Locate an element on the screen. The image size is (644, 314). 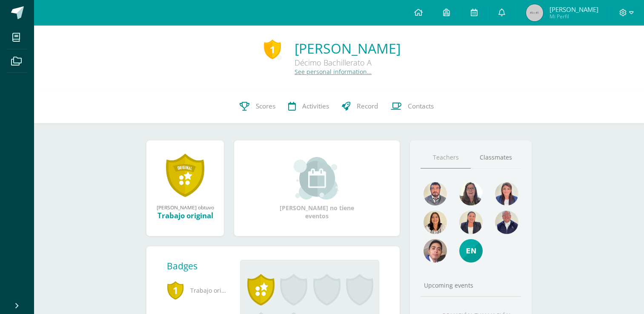
span: Record is located at coordinates (367, 106).